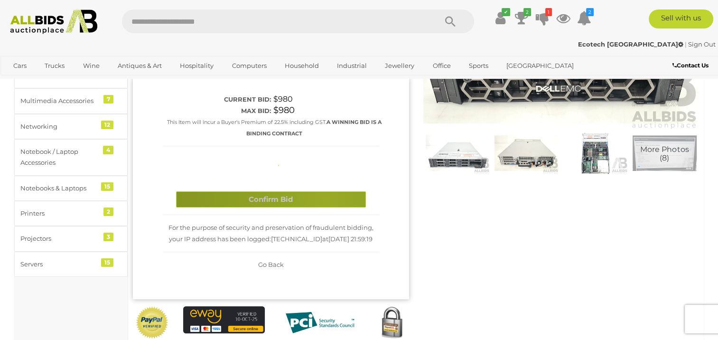 The width and height of the screenshot is (718, 340). What do you see at coordinates (152, 322) in the screenshot?
I see `img: Official PayPal Seal` at bounding box center [152, 322].